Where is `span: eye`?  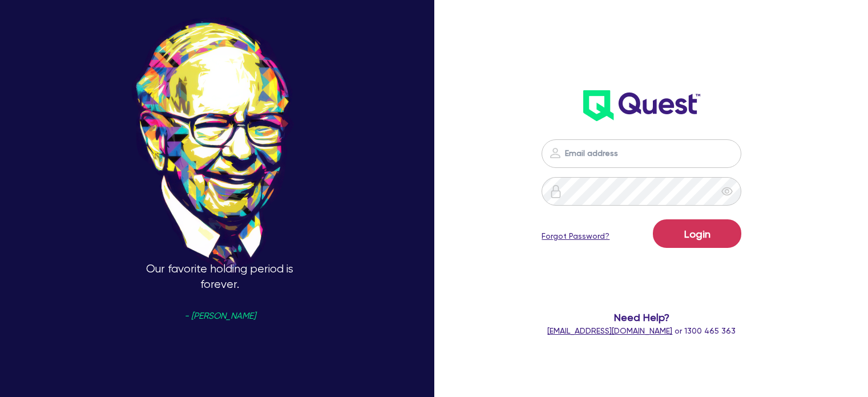 span: eye is located at coordinates (727, 191).